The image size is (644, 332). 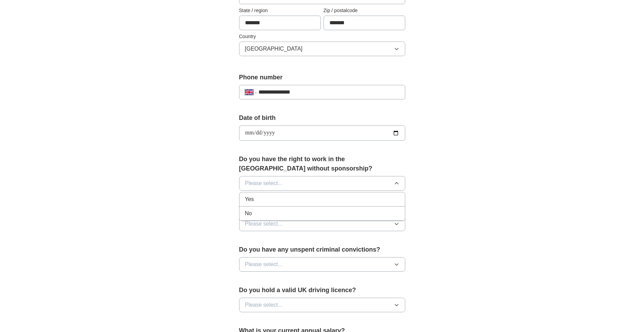 What do you see at coordinates (280, 10) in the screenshot?
I see `label: State / region` at bounding box center [280, 10].